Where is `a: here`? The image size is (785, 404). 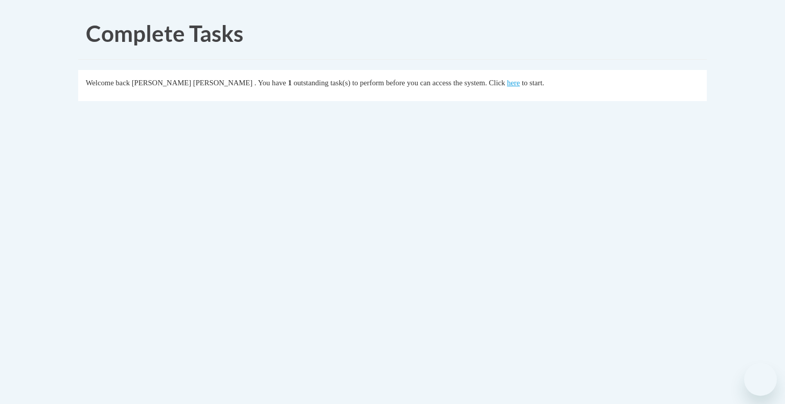
a: here is located at coordinates (513, 83).